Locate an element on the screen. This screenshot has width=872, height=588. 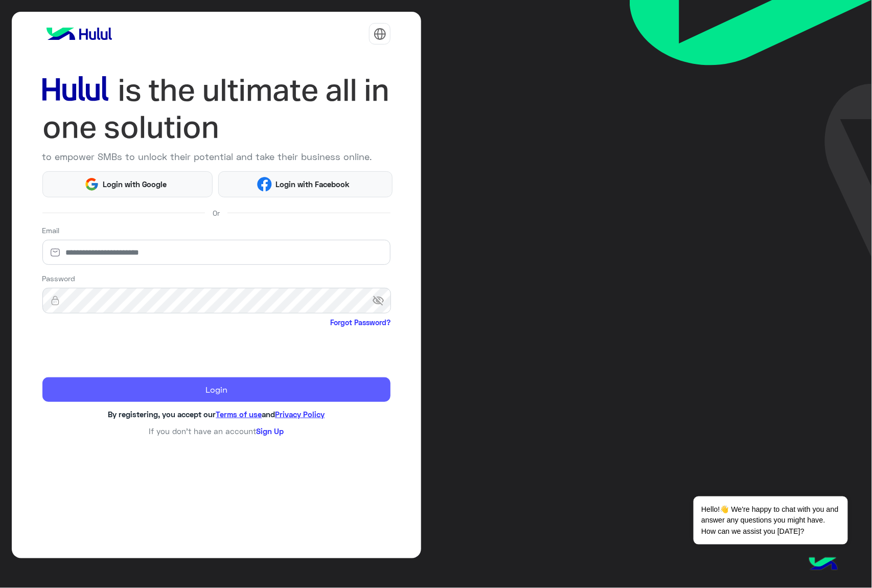
img: hululLoginTitle_EN.svg is located at coordinates (217, 109).